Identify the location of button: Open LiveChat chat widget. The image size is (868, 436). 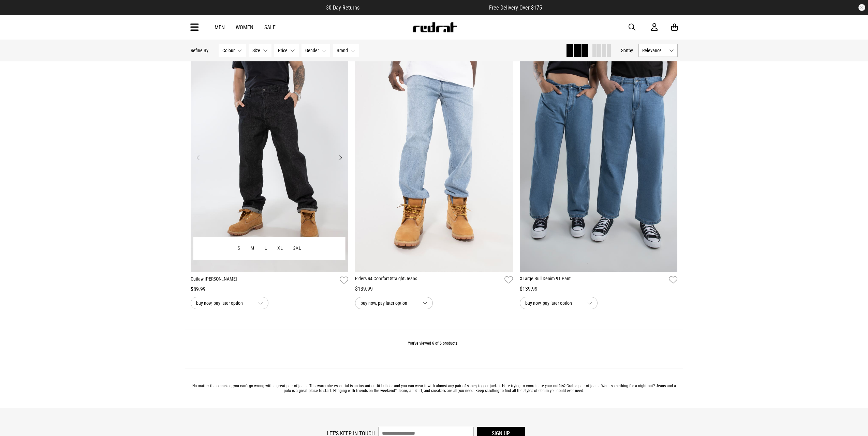
(16, 13).